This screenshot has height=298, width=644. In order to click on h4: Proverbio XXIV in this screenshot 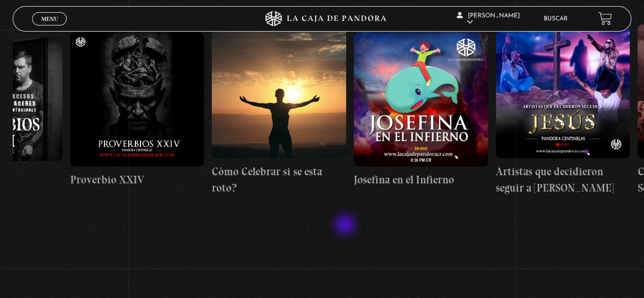, I will do `click(137, 180)`.